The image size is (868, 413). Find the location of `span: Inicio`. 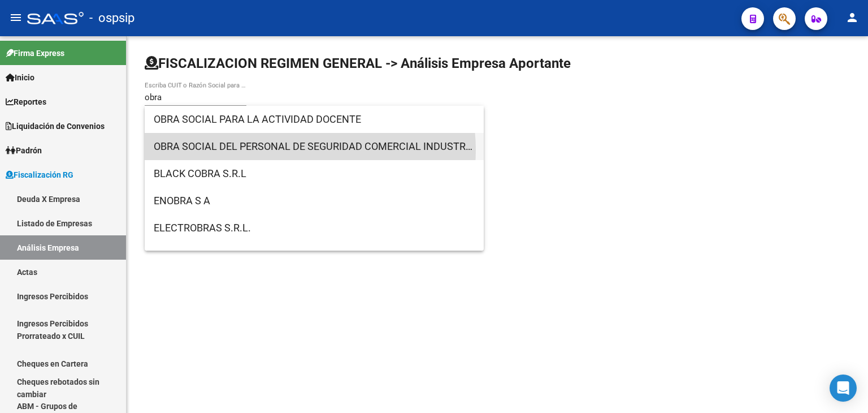

span: Inicio is located at coordinates (20, 78).